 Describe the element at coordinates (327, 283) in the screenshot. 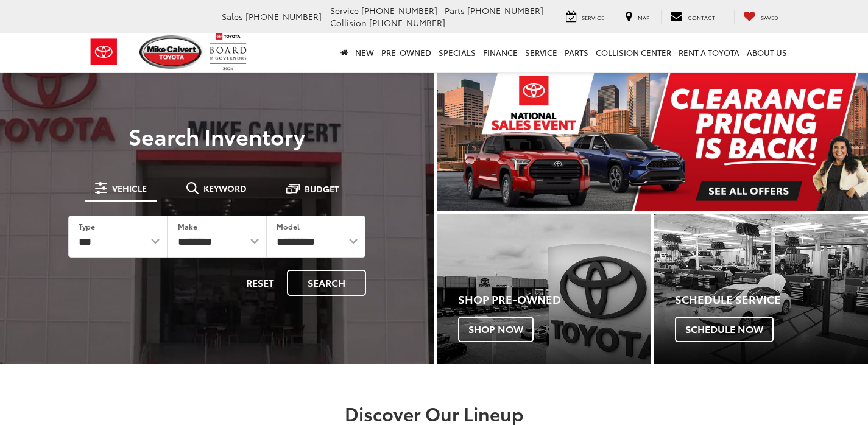

I see `button: Search` at that location.